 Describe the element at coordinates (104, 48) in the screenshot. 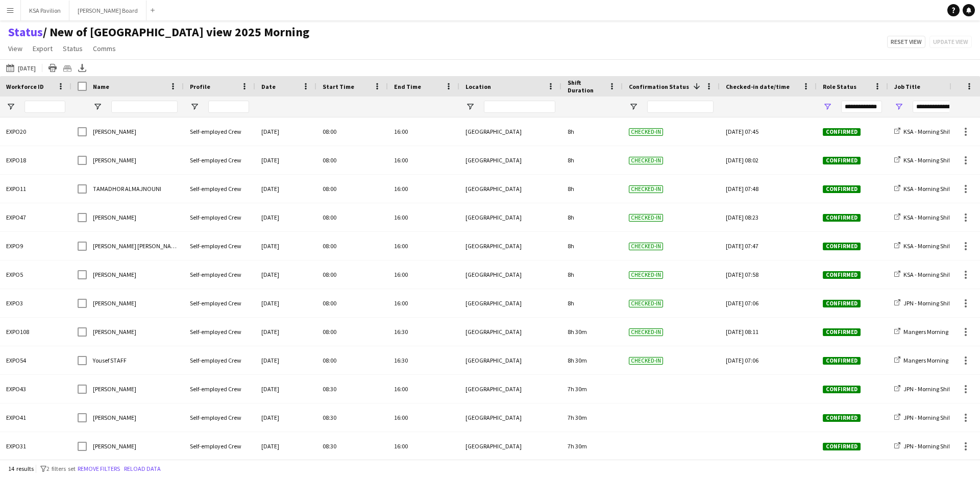

I see `a: Comms` at that location.